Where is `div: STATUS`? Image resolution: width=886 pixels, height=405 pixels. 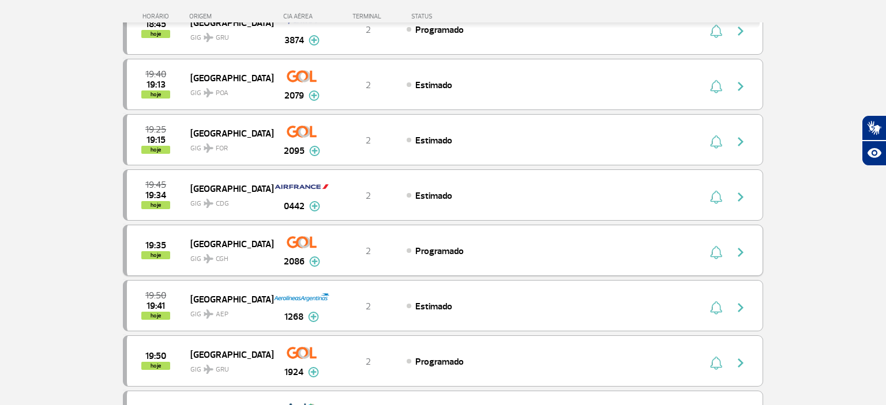 div: STATUS is located at coordinates (452, 16).